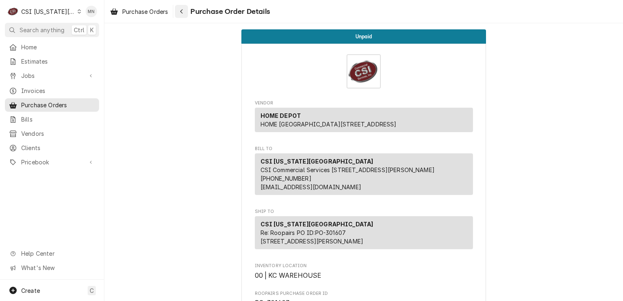  I want to click on span: Clients, so click(58, 147).